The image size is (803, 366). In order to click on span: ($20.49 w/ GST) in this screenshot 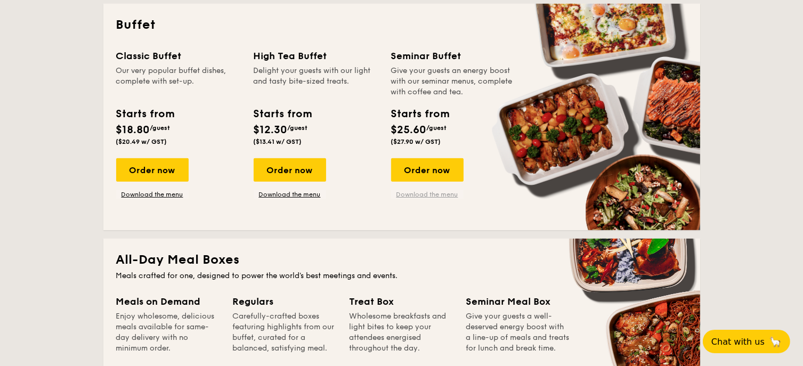, I will do `click(142, 142)`.